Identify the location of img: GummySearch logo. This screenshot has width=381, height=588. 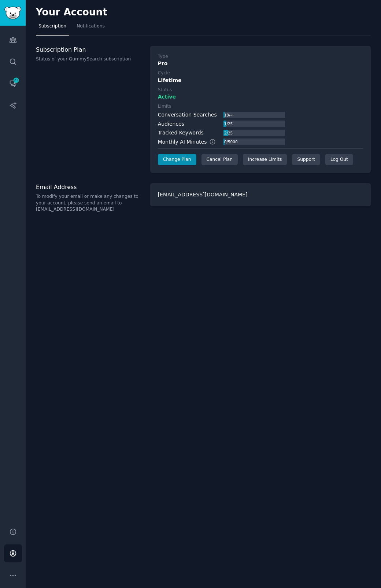
(13, 13).